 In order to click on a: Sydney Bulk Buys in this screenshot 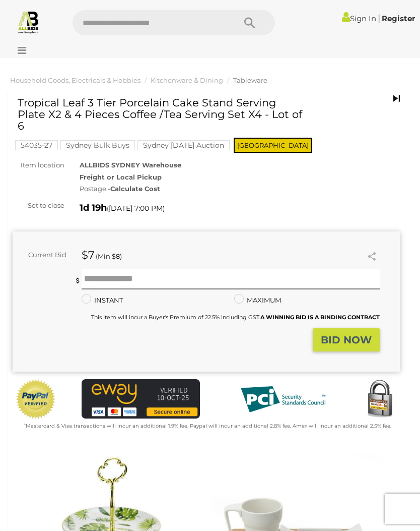, I will do `click(98, 145)`.